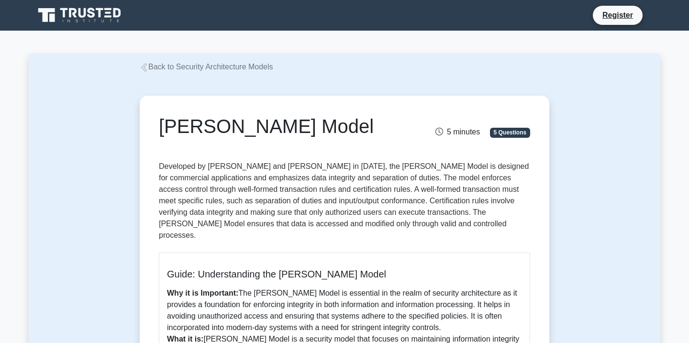 This screenshot has width=689, height=343. What do you see at coordinates (206, 66) in the screenshot?
I see `a: Back to Security Architecture Models` at bounding box center [206, 66].